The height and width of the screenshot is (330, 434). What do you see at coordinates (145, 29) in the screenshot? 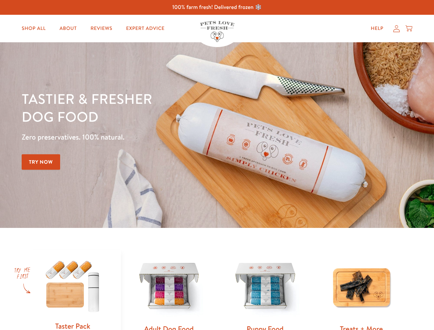
I see `a: Expert Advice` at bounding box center [145, 29].